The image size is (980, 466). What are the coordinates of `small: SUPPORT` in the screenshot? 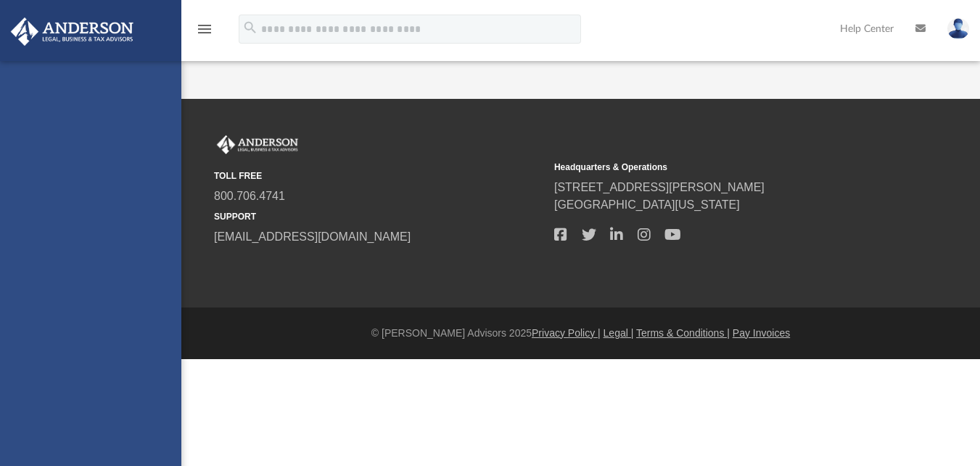 It's located at (378, 217).